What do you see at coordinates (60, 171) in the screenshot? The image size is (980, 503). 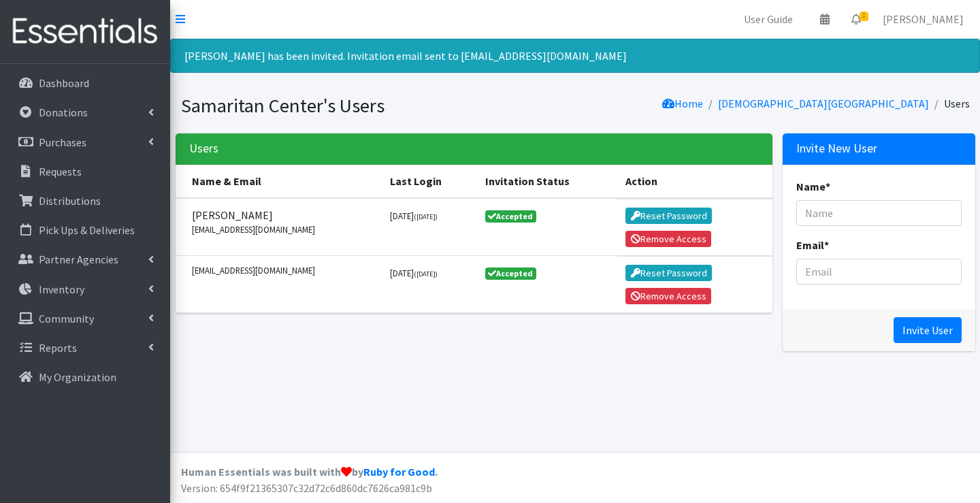 I see `p: Requests` at bounding box center [60, 171].